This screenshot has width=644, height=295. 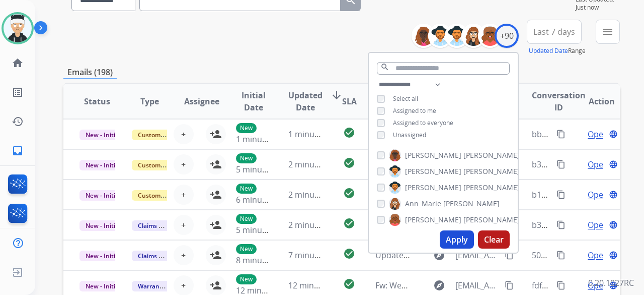 What do you see at coordinates (90, 72) in the screenshot?
I see `p: Emails (198)` at bounding box center [90, 72].